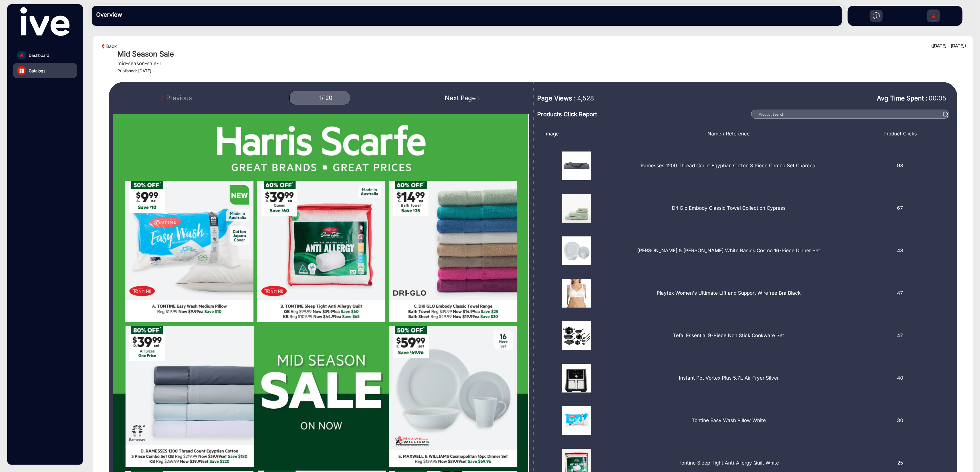 This screenshot has width=980, height=472. I want to click on p: Playtex Women's Ultimate Lift and Support Wirefree Bra Black, so click(729, 294).